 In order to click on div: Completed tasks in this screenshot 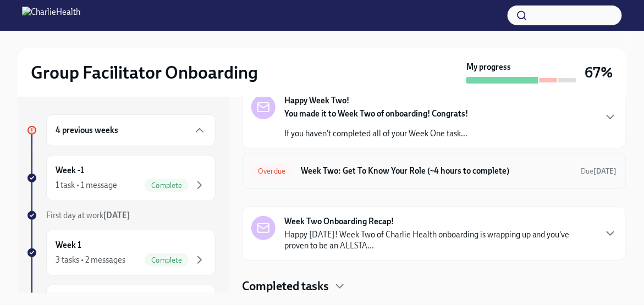, I will do `click(434, 286)`.